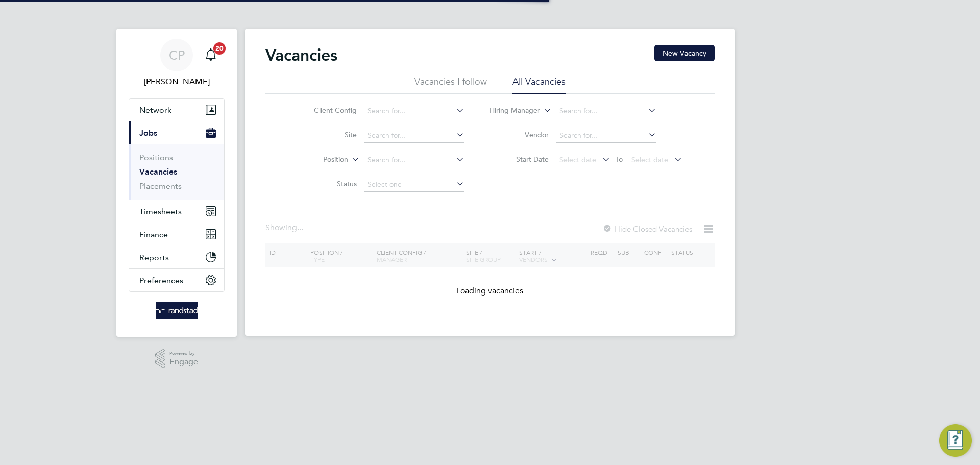 Image resolution: width=980 pixels, height=465 pixels. What do you see at coordinates (510, 111) in the screenshot?
I see `label: Hiring Manager` at bounding box center [510, 111].